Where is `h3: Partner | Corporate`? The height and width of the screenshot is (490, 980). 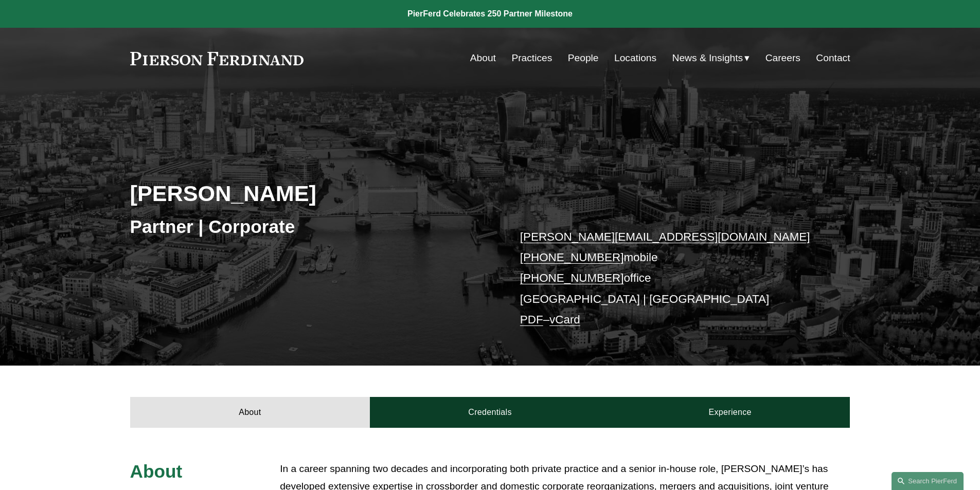 h3: Partner | Corporate is located at coordinates (310, 227).